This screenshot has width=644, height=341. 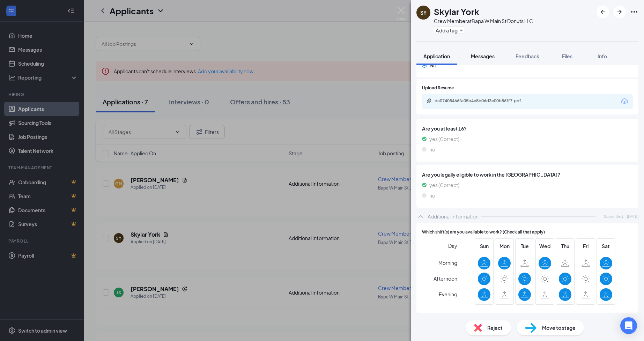 I want to click on button: ArrowLeftNew, so click(x=602, y=12).